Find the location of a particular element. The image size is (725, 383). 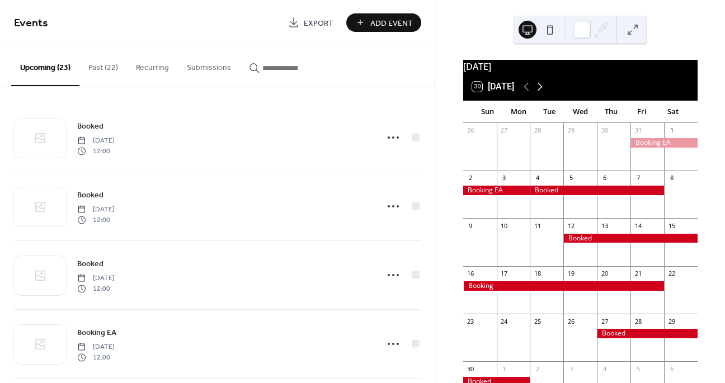

div: Sun is located at coordinates (487, 112).